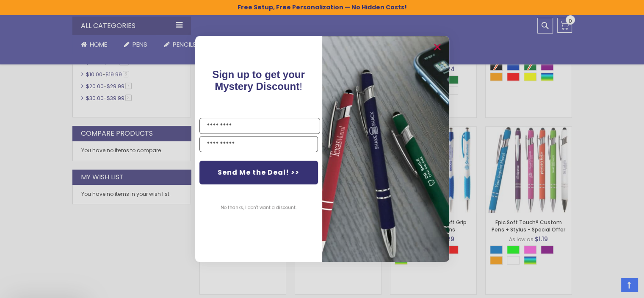 This screenshot has width=644, height=298. I want to click on img: pop-up-image, so click(386, 149).